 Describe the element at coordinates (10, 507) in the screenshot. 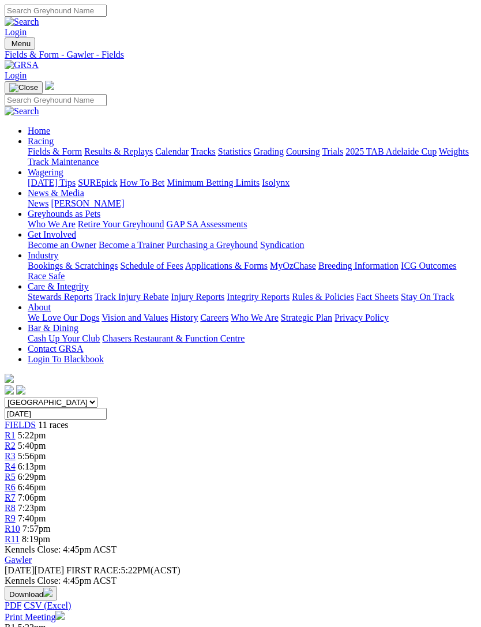

I see `span: R8` at that location.